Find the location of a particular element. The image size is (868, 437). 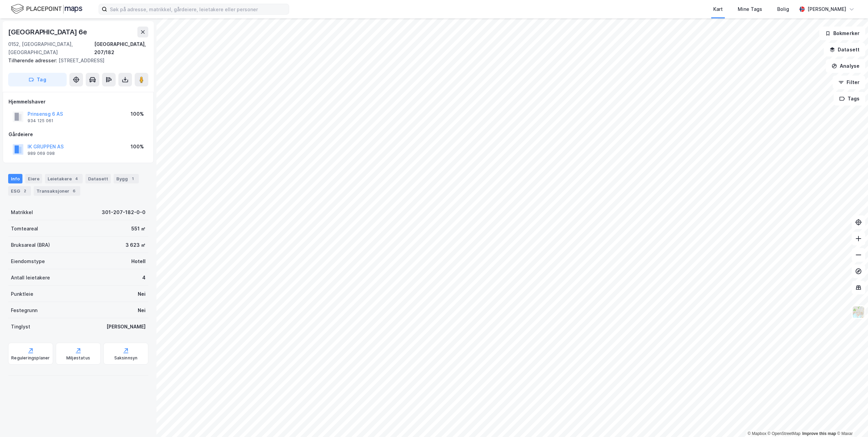

img: Z is located at coordinates (858, 312).